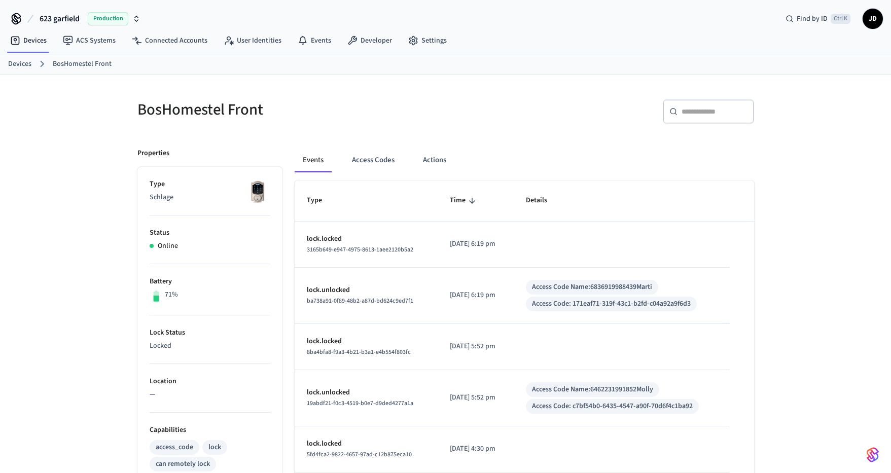 Image resolution: width=891 pixels, height=473 pixels. What do you see at coordinates (169, 41) in the screenshot?
I see `a: Connected Accounts` at bounding box center [169, 41].